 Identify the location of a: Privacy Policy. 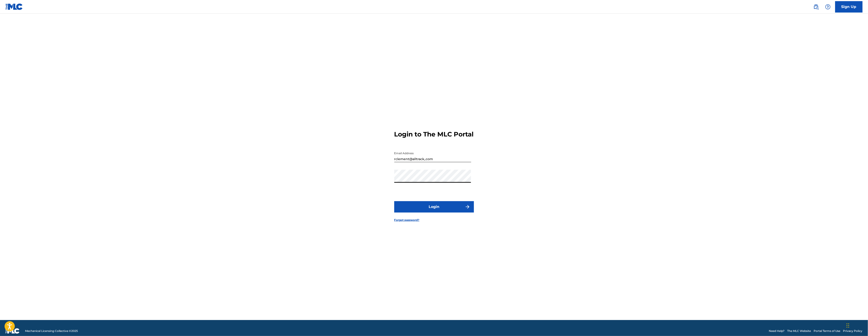
(853, 331).